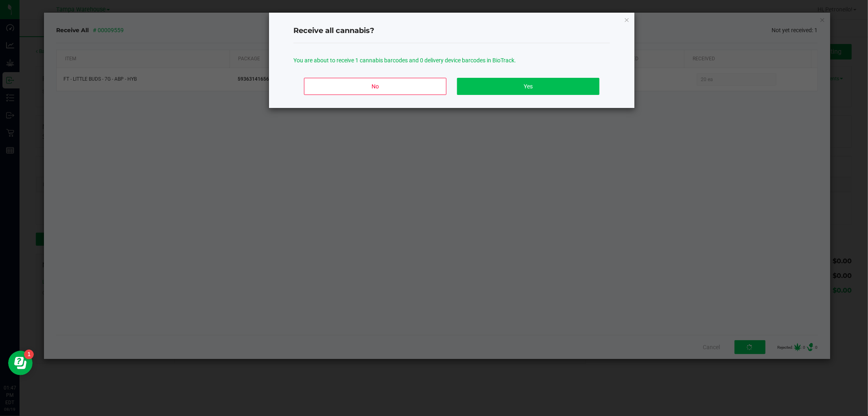 The width and height of the screenshot is (868, 416). Describe the element at coordinates (452, 31) in the screenshot. I see `h4: Receive all cannabis?` at that location.